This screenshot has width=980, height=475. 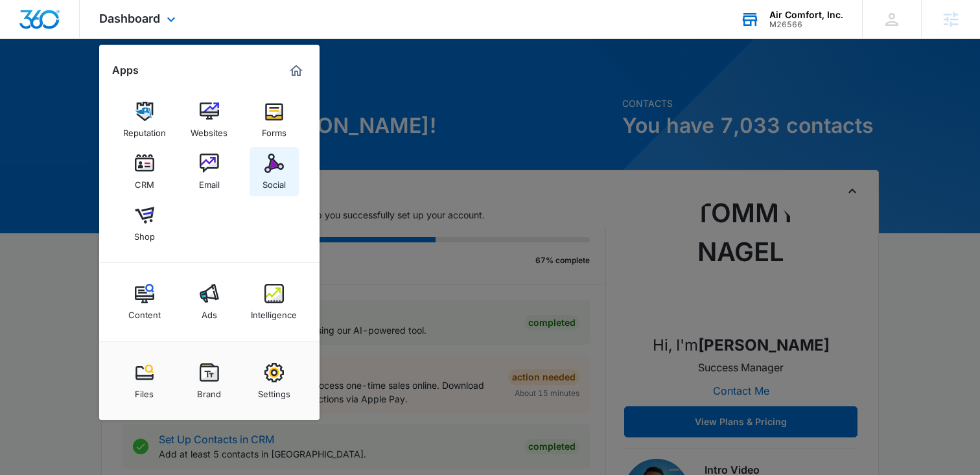 I want to click on div: Intelligence, so click(x=274, y=311).